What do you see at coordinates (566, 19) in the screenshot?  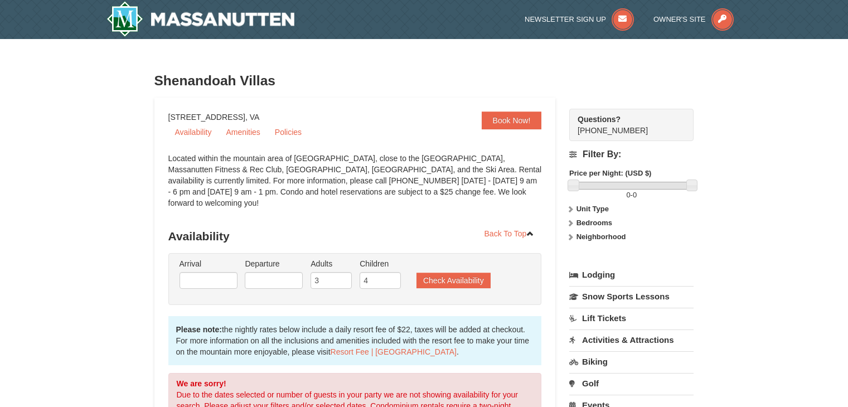 I see `span: Newsletter Sign Up` at bounding box center [566, 19].